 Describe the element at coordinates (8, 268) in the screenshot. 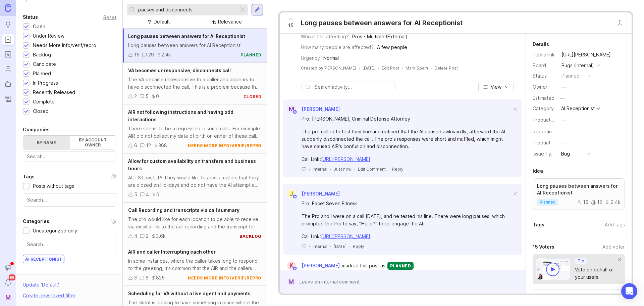

I see `button: Announcements` at that location.